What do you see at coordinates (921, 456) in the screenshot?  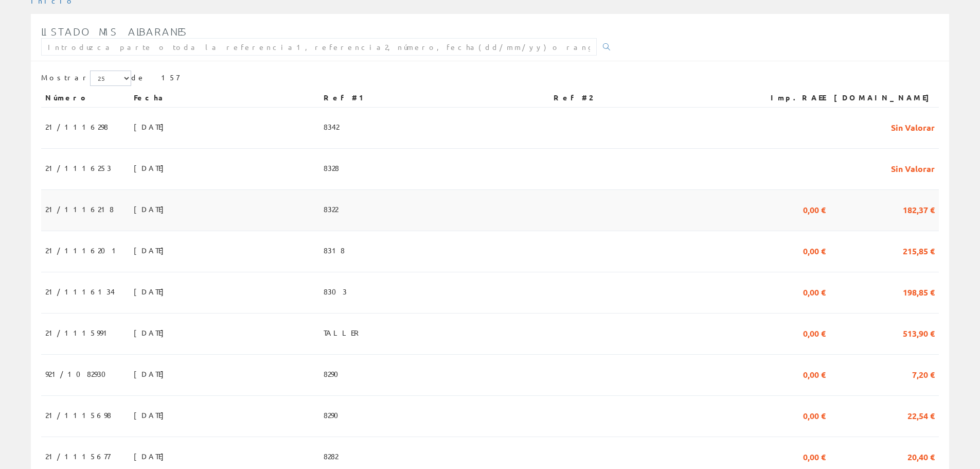 I see `span: 20,40 €` at bounding box center [921, 456].